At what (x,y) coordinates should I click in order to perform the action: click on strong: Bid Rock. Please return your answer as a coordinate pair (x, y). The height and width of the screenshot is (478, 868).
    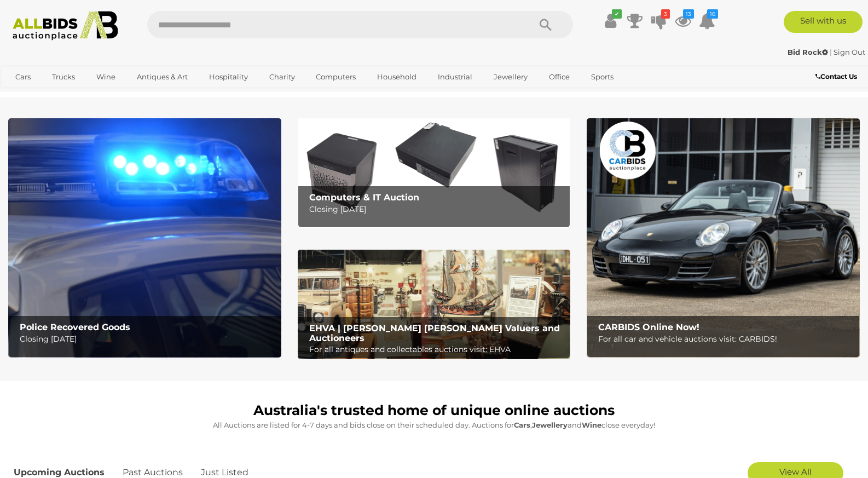
    Looking at the image, I should click on (808, 52).